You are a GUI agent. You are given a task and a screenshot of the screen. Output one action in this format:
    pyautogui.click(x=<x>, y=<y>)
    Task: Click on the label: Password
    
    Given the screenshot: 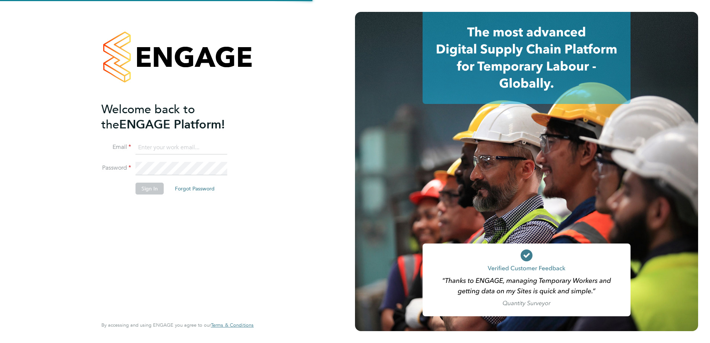 What is the action you would take?
    pyautogui.click(x=116, y=168)
    